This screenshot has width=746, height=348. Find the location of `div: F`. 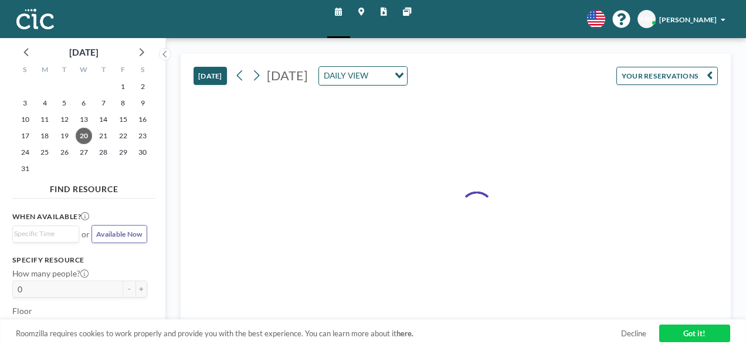

div: F is located at coordinates (123, 71).